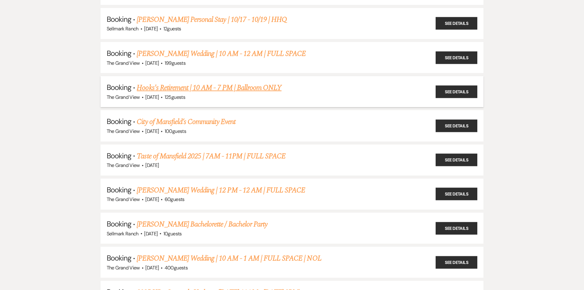 The image size is (584, 290). Describe the element at coordinates (211, 156) in the screenshot. I see `a: Taste of Mansfield 2025 | 7AM - 11PM | FULL SPACE` at that location.